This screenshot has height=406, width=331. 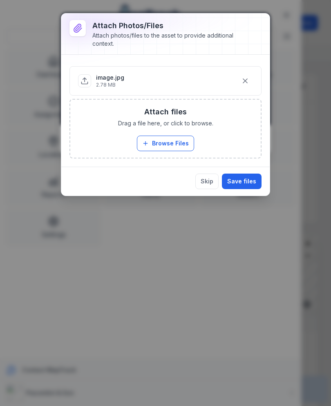 What do you see at coordinates (110, 85) in the screenshot?
I see `p: 2.78 MB` at bounding box center [110, 85].